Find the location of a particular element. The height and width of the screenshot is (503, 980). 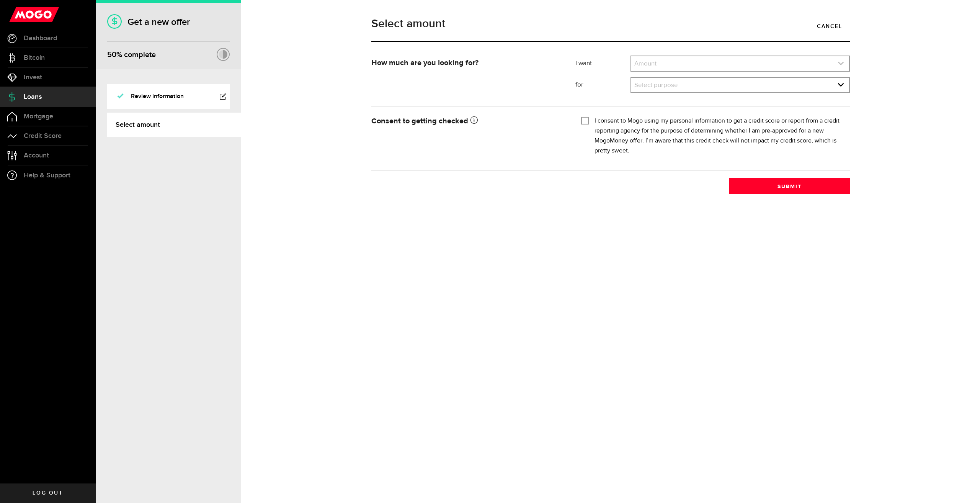

span: Help & Support is located at coordinates (47, 175).